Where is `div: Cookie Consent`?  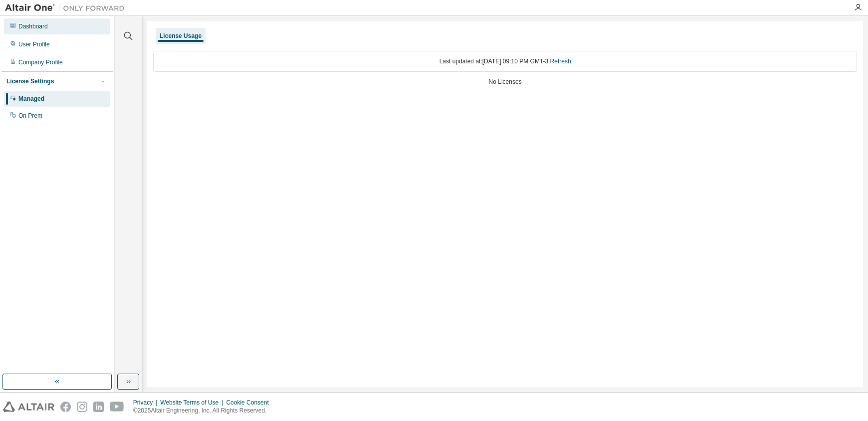
div: Cookie Consent is located at coordinates (250, 402).